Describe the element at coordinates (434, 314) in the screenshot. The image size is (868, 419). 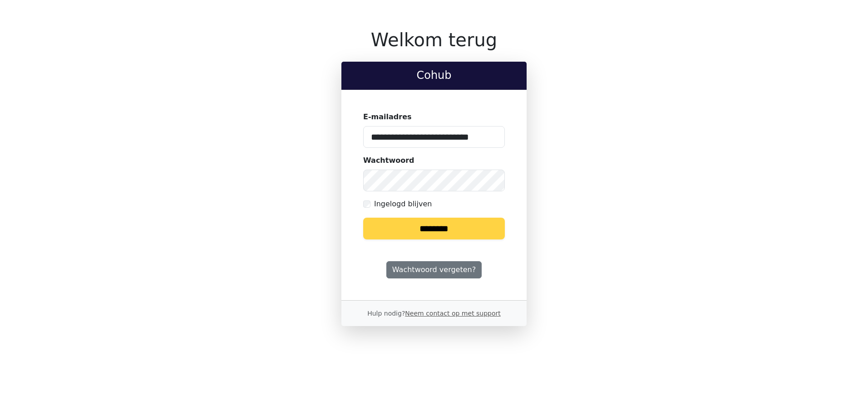
I see `small: Hulp nodig?` at that location.